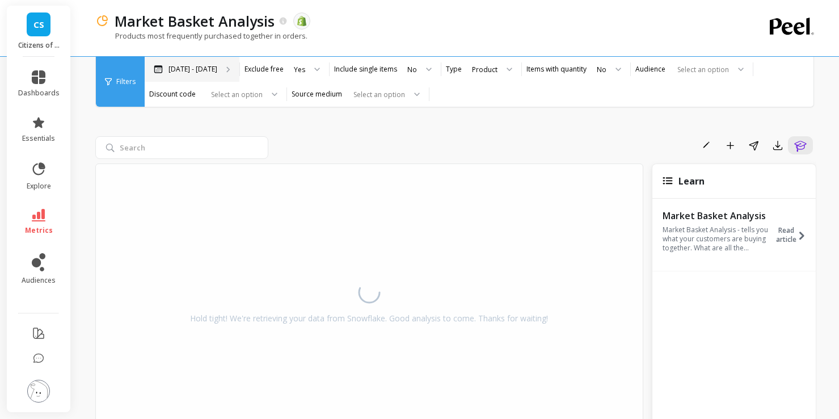 Image resolution: width=839 pixels, height=419 pixels. Describe the element at coordinates (692, 181) in the screenshot. I see `span: Learn` at that location.